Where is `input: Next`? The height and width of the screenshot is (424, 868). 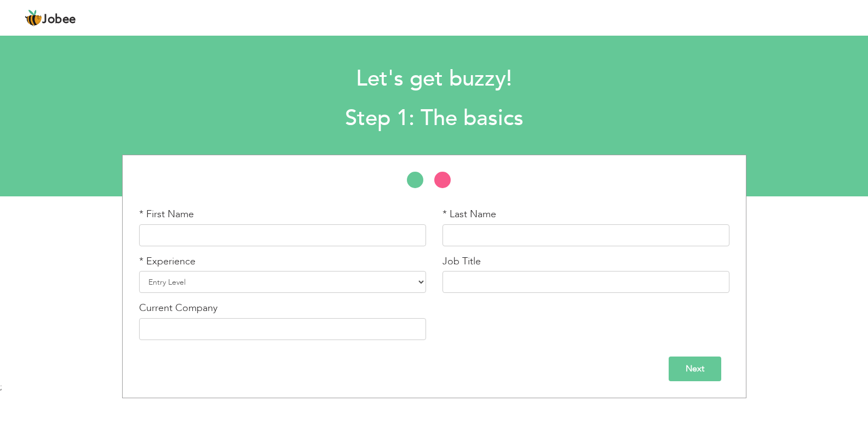 input: Next is located at coordinates (695, 369).